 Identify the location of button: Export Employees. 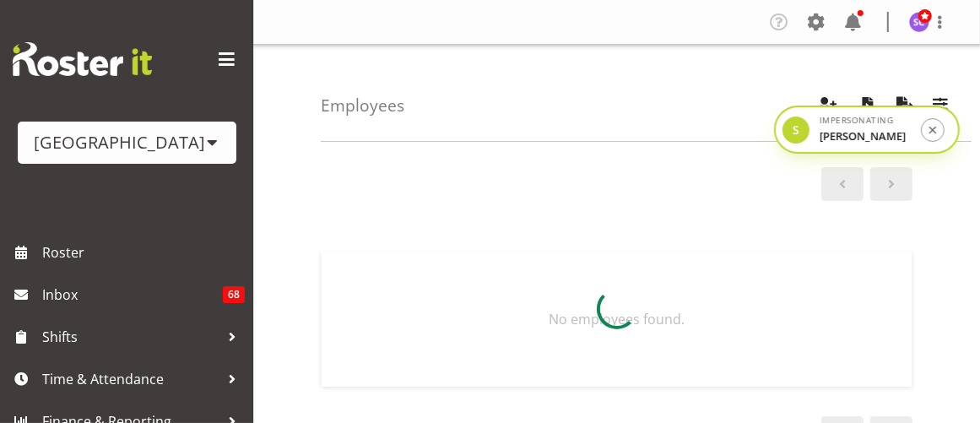
(905, 106).